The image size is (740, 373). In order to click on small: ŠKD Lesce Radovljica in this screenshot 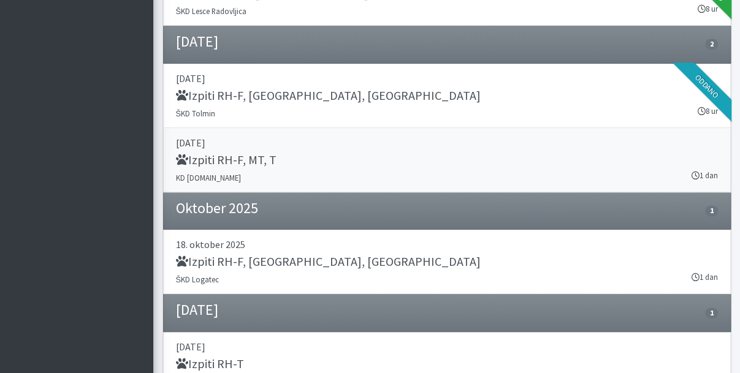, I will do `click(211, 11)`.